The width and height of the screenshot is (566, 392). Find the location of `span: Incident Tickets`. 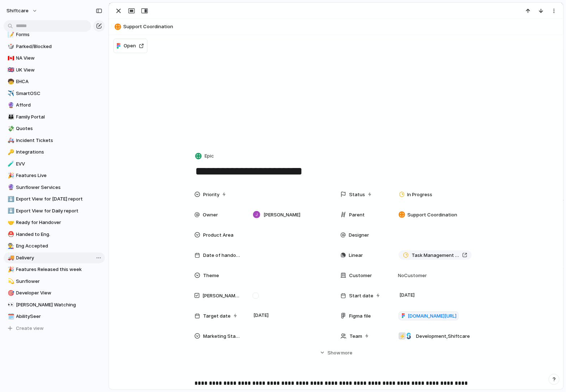

span: Incident Tickets is located at coordinates (59, 141).